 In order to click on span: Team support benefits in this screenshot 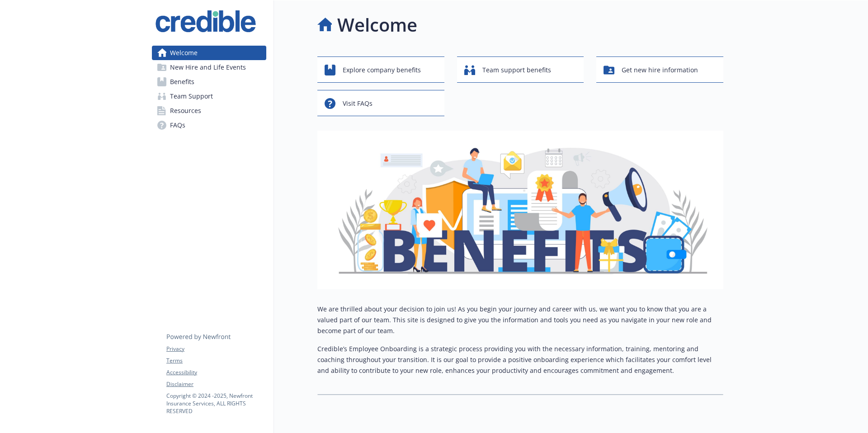, I will do `click(517, 70)`.